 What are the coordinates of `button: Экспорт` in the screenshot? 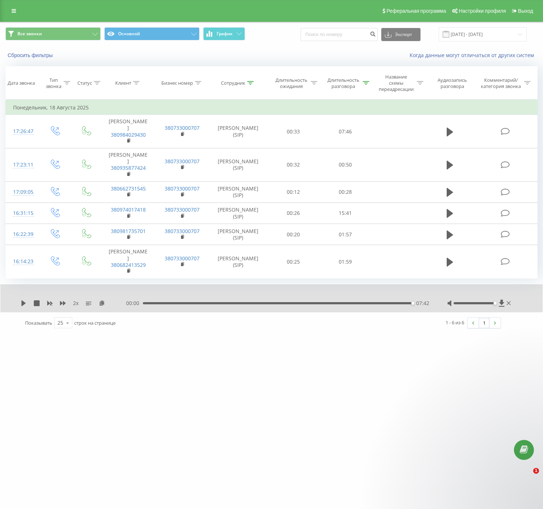 It's located at (401, 35).